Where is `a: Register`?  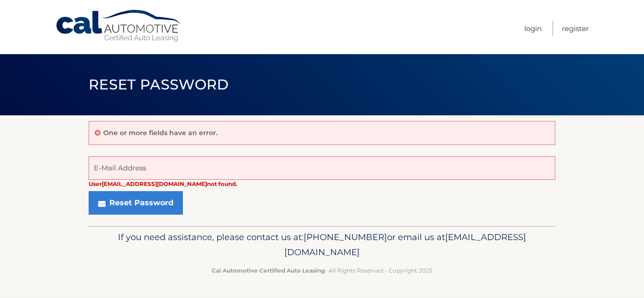 a: Register is located at coordinates (576, 28).